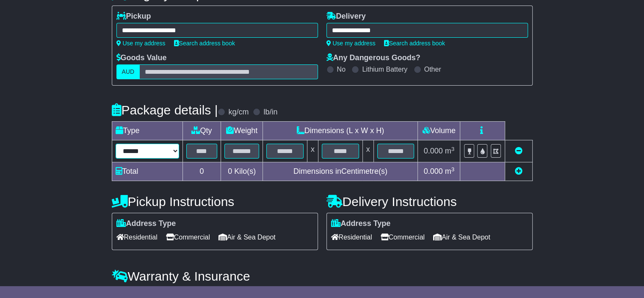  I want to click on td: Total, so click(147, 172).